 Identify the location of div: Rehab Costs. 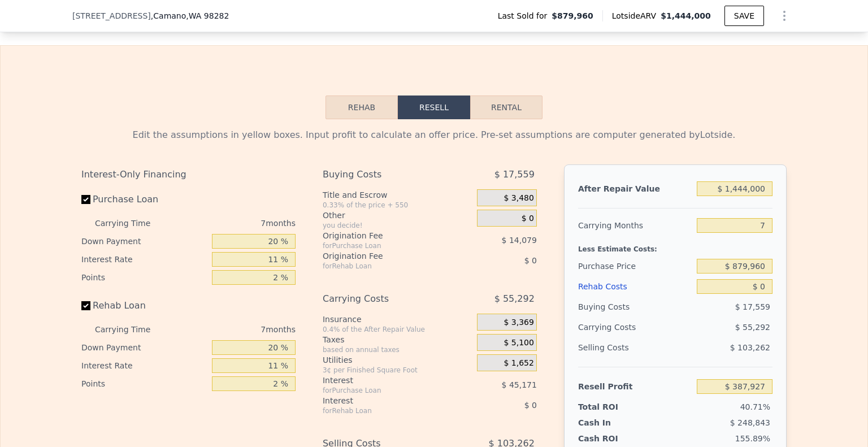
(635, 286).